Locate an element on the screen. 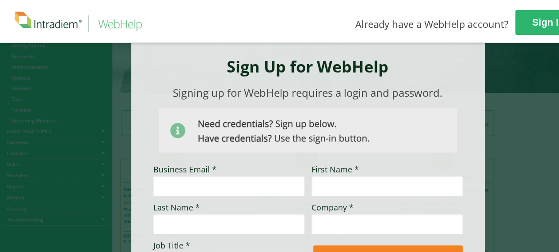 Image resolution: width=559 pixels, height=252 pixels. span: Last Name * is located at coordinates (176, 207).